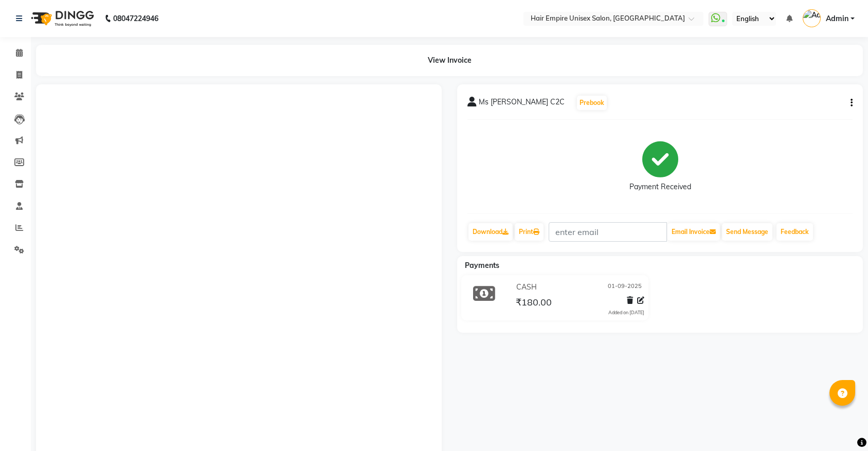 The width and height of the screenshot is (868, 451). What do you see at coordinates (136, 19) in the screenshot?
I see `b: 08047224946` at bounding box center [136, 19].